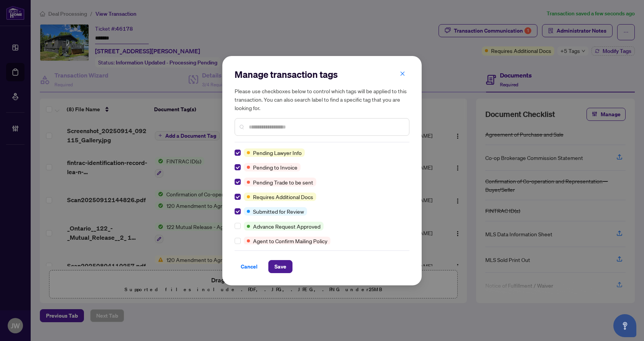 This screenshot has width=644, height=341. Describe the element at coordinates (290, 241) in the screenshot. I see `span: Agent to Confirm Mailing Policy` at that location.